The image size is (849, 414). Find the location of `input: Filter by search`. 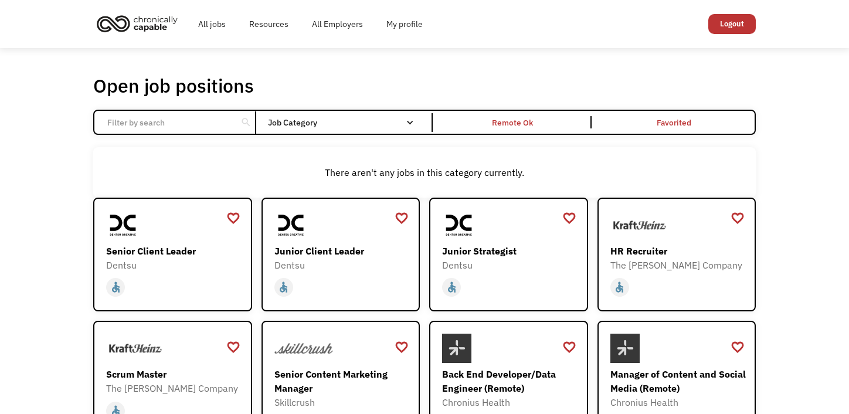

input: Filter by search is located at coordinates (165, 123).